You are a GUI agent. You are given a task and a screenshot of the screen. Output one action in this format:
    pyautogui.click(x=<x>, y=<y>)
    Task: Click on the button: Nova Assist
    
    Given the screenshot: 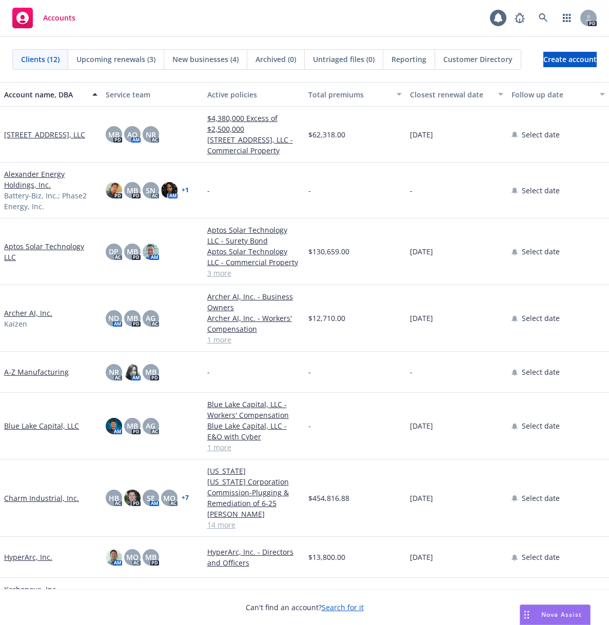 What is the action you would take?
    pyautogui.click(x=555, y=615)
    